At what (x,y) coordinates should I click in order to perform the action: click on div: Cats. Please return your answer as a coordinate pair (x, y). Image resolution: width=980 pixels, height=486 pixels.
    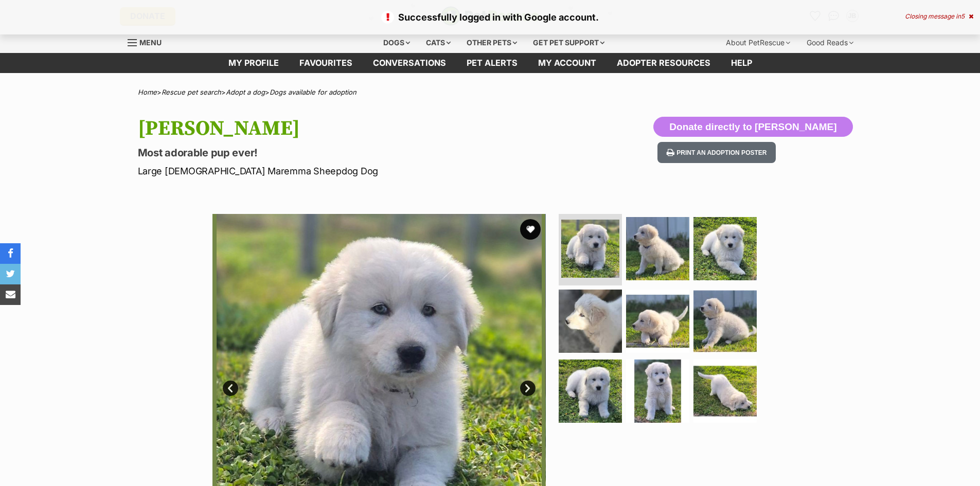
    Looking at the image, I should click on (439, 43).